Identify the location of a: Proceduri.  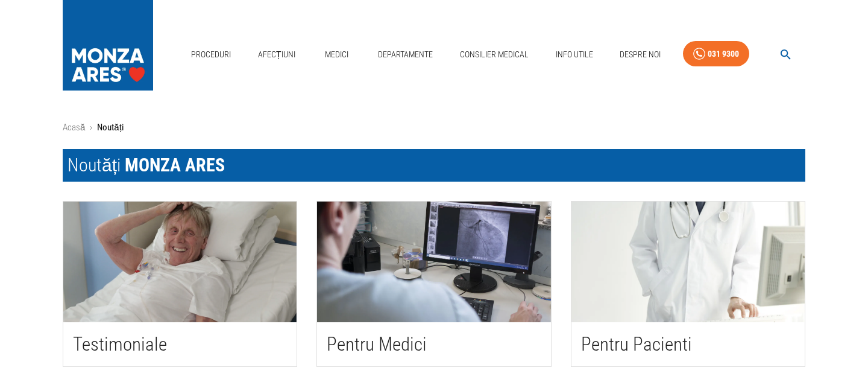
(211, 54).